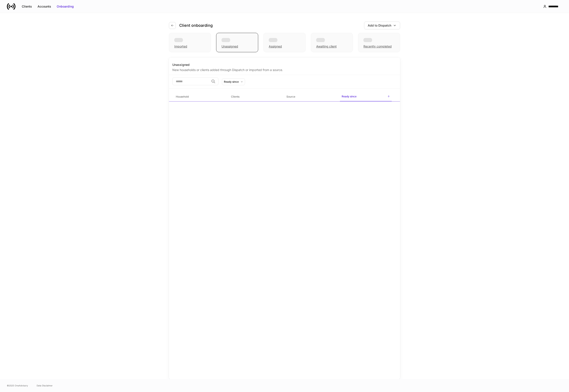 This screenshot has width=569, height=392. Describe the element at coordinates (382, 26) in the screenshot. I see `button: Add to Dispatch` at that location.